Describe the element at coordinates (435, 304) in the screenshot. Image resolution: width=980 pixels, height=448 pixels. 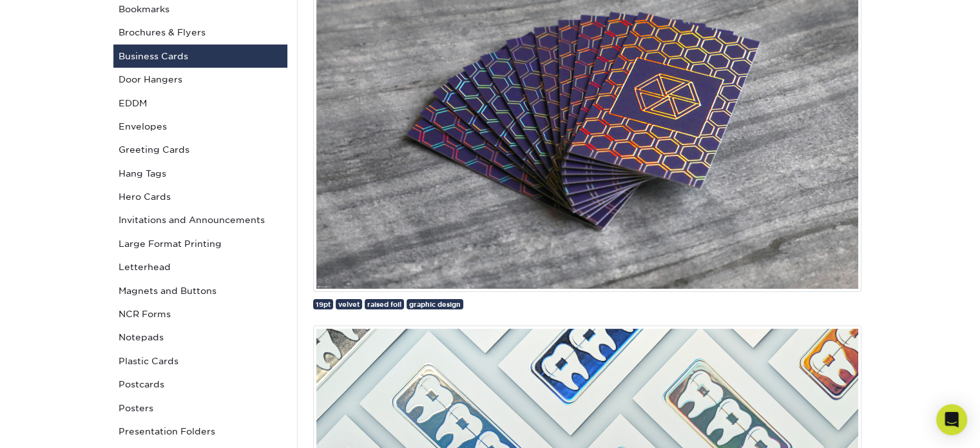
I see `a: graphic design` at that location.